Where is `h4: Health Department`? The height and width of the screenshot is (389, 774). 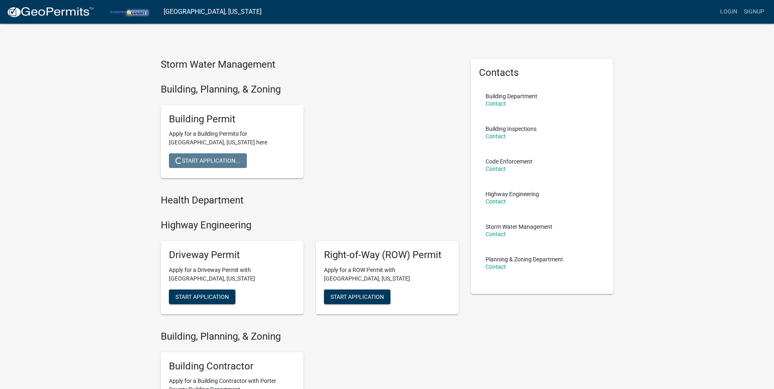
h4: Health Department is located at coordinates (310, 200).